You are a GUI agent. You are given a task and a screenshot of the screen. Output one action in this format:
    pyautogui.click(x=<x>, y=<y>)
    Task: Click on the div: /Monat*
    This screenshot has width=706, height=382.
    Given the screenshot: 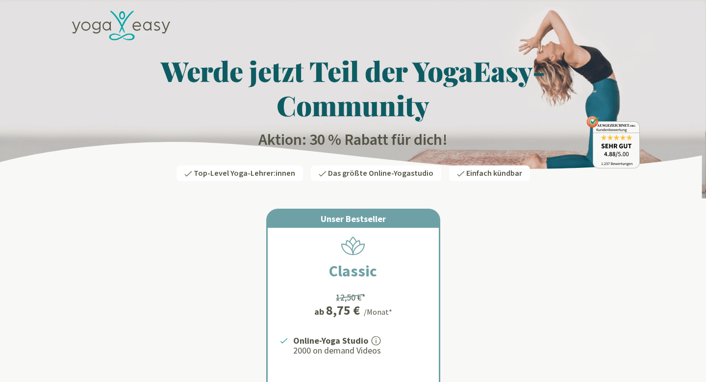 What is the action you would take?
    pyautogui.click(x=378, y=311)
    